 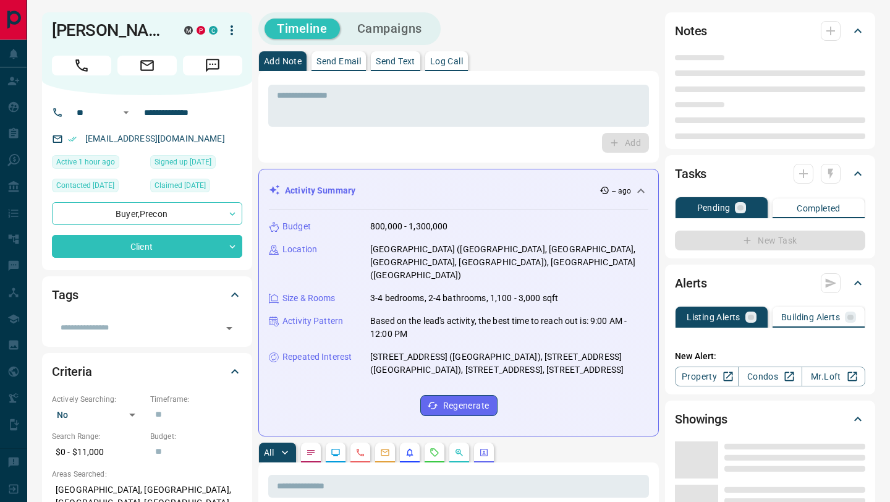 What do you see at coordinates (464, 298) in the screenshot?
I see `p: 3-4 bedrooms, 2-4 bathrooms, 1,100 - 3,000 sqft` at bounding box center [464, 298].